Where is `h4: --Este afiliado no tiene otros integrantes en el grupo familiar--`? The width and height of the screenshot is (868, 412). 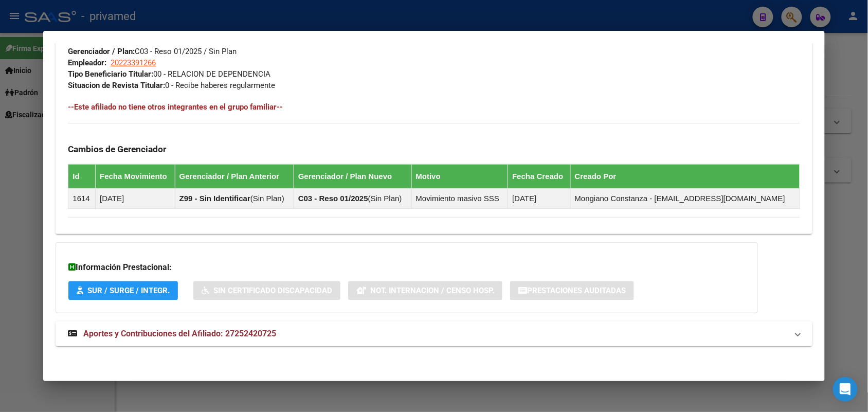 h4: --Este afiliado no tiene otros integrantes en el grupo familiar-- is located at coordinates (433, 107).